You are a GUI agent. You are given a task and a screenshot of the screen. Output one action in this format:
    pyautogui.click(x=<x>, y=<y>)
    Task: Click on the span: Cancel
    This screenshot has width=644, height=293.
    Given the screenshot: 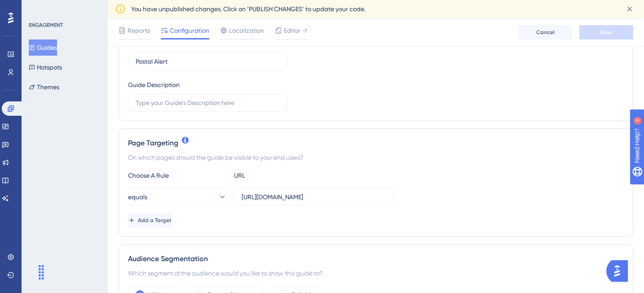 What is the action you would take?
    pyautogui.click(x=545, y=33)
    